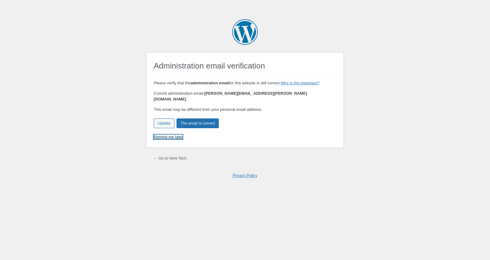  What do you see at coordinates (245, 83) in the screenshot?
I see `p: Please verify that the for this website is still correct.` at bounding box center [245, 83].